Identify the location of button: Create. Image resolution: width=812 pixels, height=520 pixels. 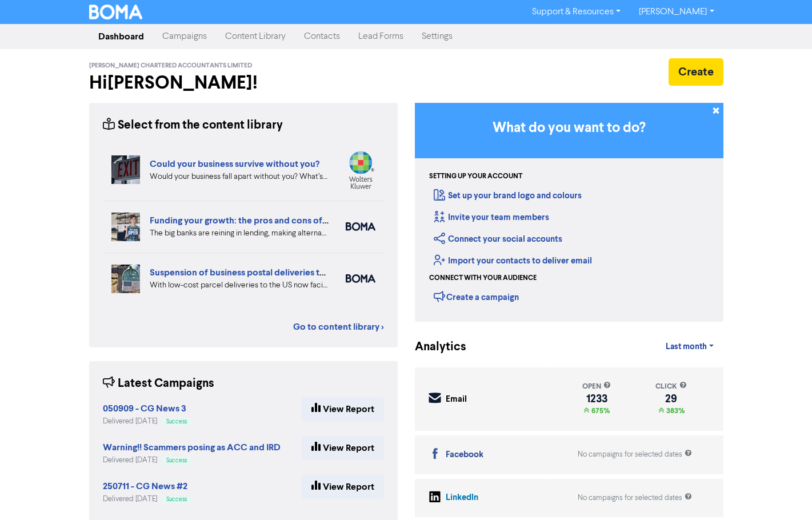
(696, 72).